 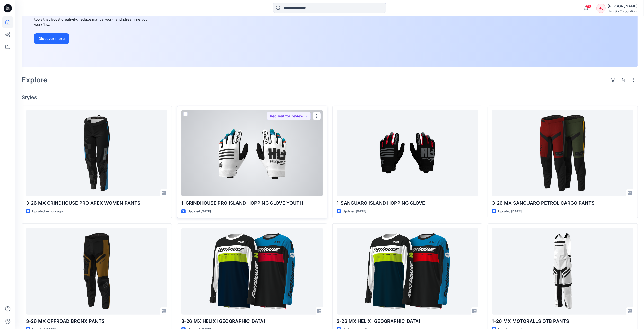 I want to click on p: 1-GRINDHOUSE PRO ISLAND HOPPING GLOVE YOUTH, so click(x=252, y=204).